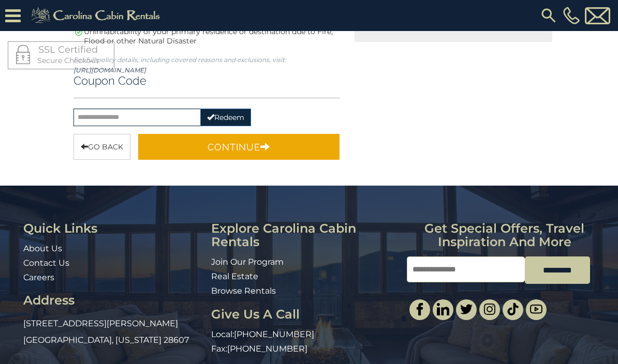 The height and width of the screenshot is (364, 618). What do you see at coordinates (22, 55) in the screenshot?
I see `img: LOCKICON1.png` at bounding box center [22, 55].